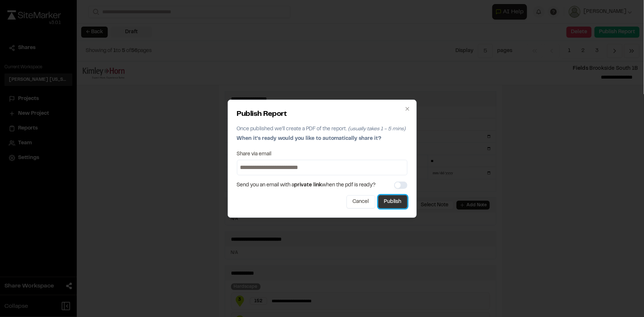 This screenshot has width=644, height=317. I want to click on span: When it's ready would you like to automatically share it?, so click(309, 139).